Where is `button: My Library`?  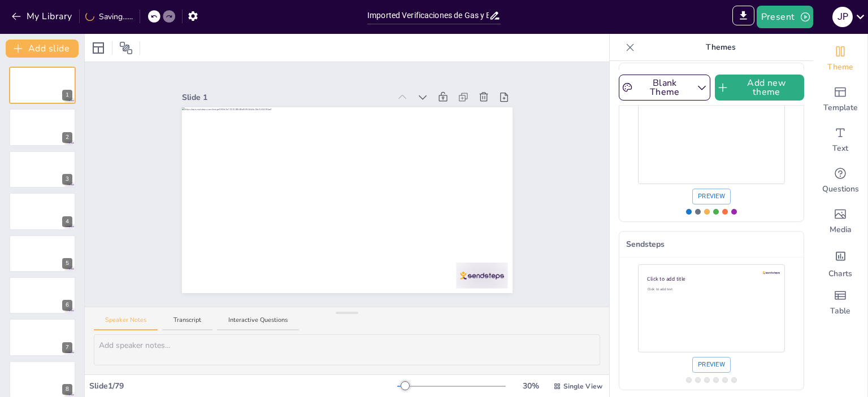
button: My Library is located at coordinates (42, 16).